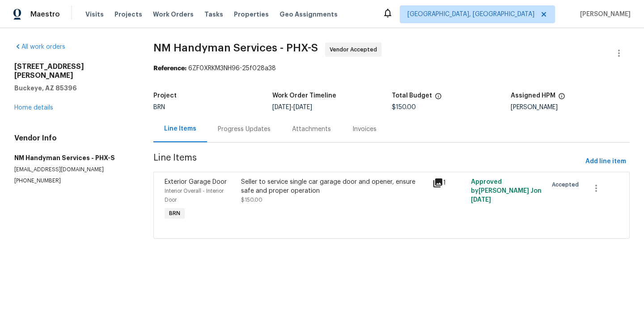 Image resolution: width=644 pixels, height=326 pixels. What do you see at coordinates (170, 68) in the screenshot?
I see `b: Reference:` at bounding box center [170, 68].